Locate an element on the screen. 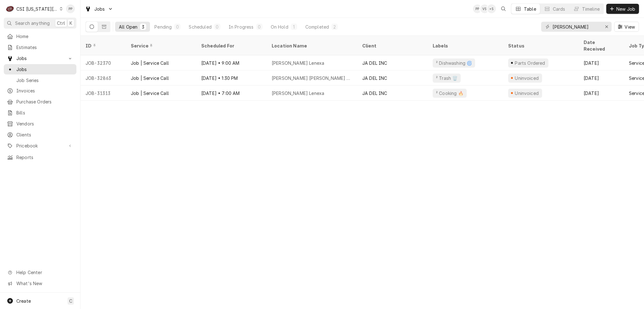  div: Pending is located at coordinates (163, 27).